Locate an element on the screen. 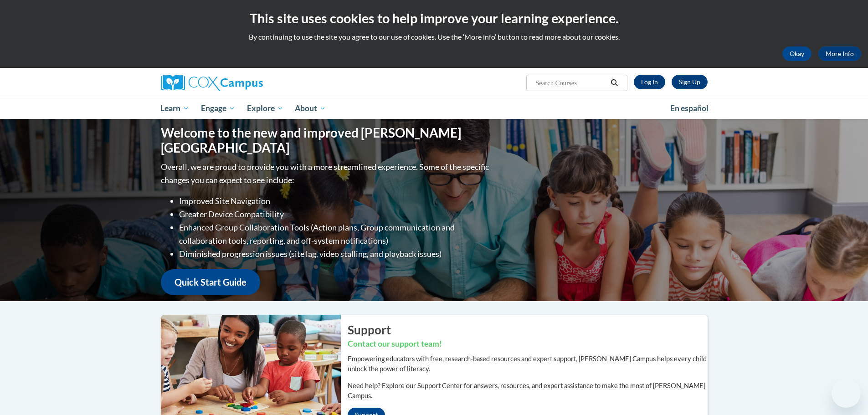  a: More Info is located at coordinates (840, 54).